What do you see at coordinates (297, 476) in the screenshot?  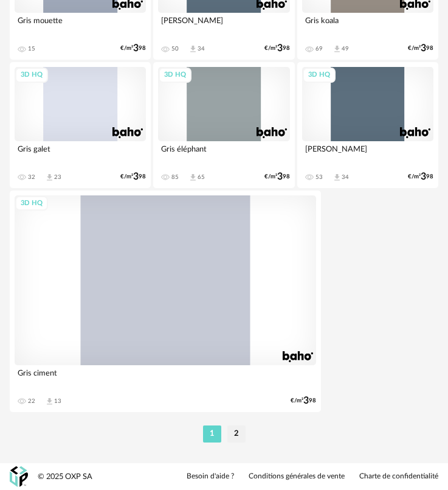 I see `a: Conditions générales de vente` at bounding box center [297, 476].